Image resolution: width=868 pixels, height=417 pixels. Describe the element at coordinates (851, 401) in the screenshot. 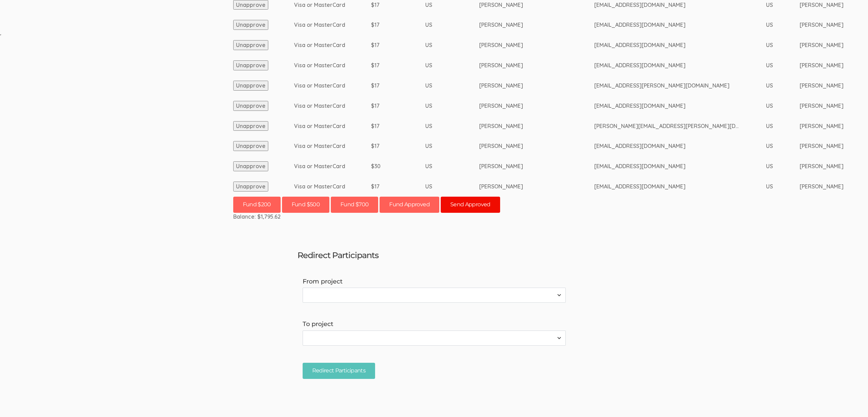

I see `div: Chat Widget` at that location.